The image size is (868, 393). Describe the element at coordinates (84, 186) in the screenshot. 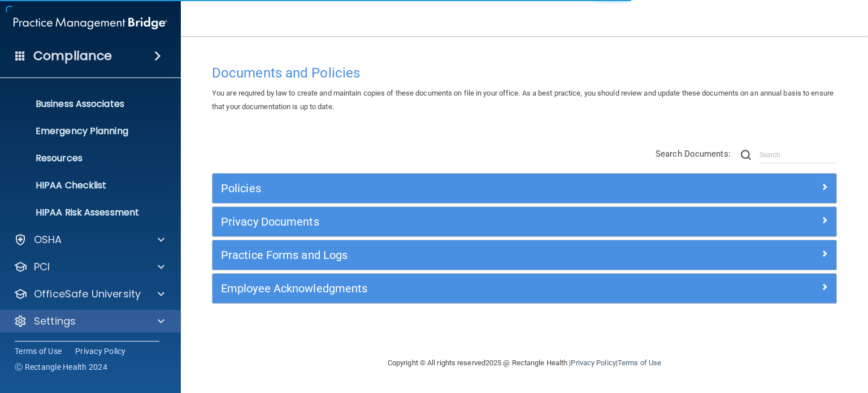

I see `p: HIPAA Checklist` at that location.